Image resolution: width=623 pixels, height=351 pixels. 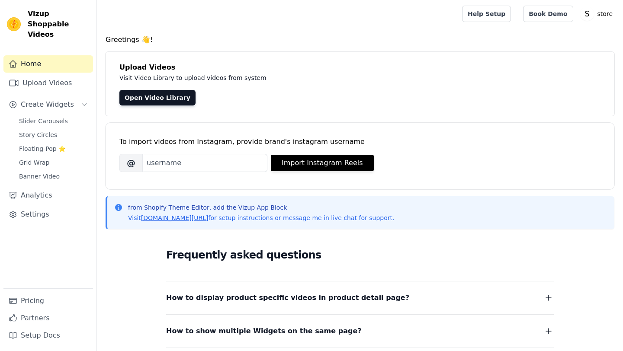 What do you see at coordinates (360, 142) in the screenshot?
I see `div: To import videos from Instagram, provide brand's instagram username` at bounding box center [360, 142].